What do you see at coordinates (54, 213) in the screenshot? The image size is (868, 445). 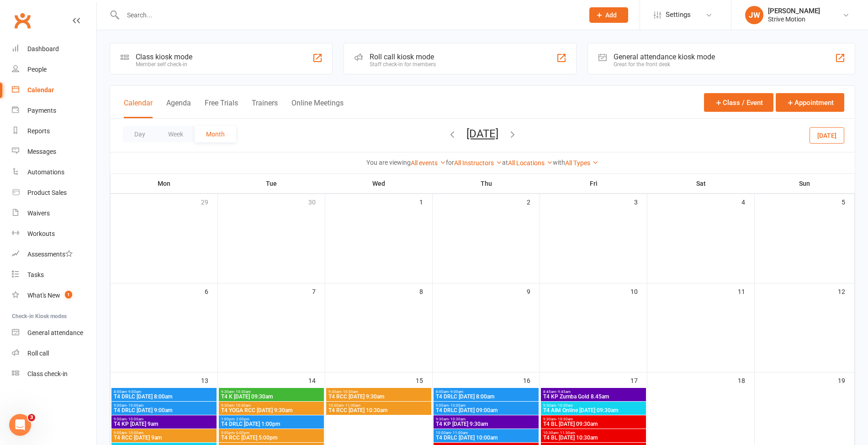 I see `a: Waivers` at bounding box center [54, 213].